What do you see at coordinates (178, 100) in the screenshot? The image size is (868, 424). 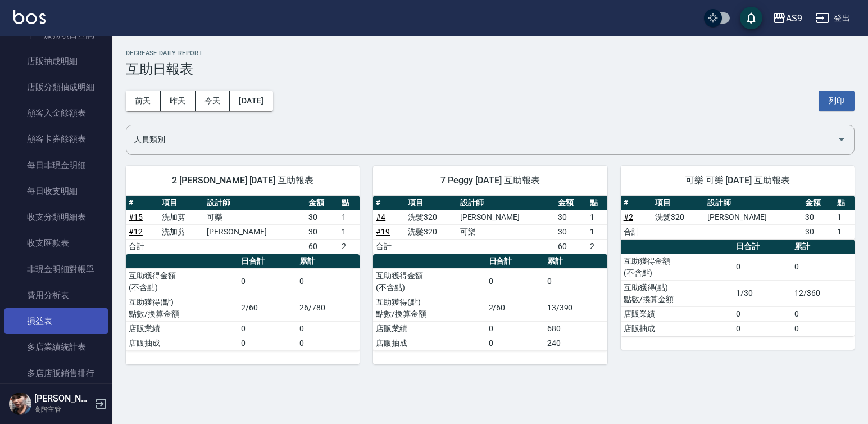 I see `button: 昨天` at bounding box center [178, 100].